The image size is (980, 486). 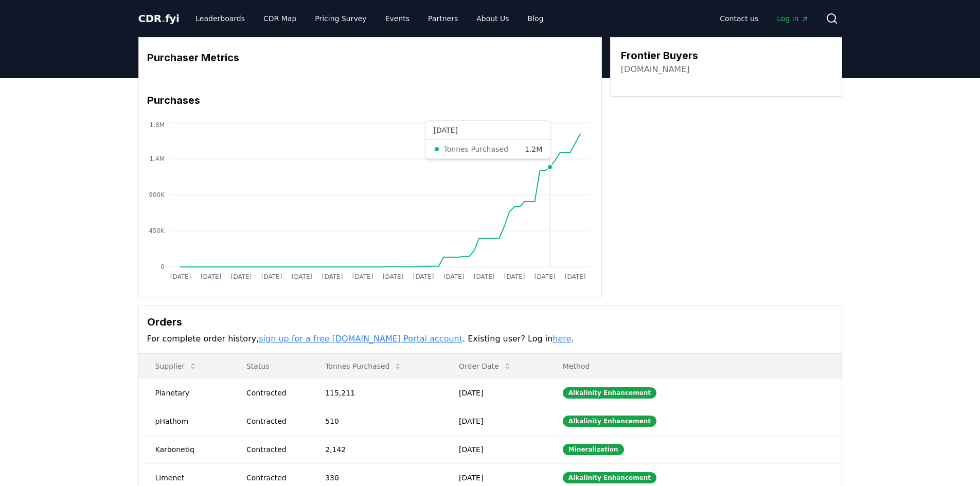 I want to click on span: CDR fyi, so click(x=159, y=19).